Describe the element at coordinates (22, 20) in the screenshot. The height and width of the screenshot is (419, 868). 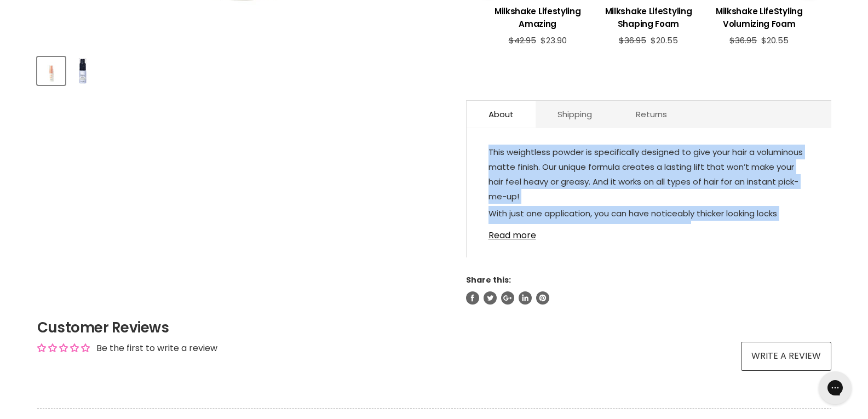
I see `button: Gorgias live chat` at that location.